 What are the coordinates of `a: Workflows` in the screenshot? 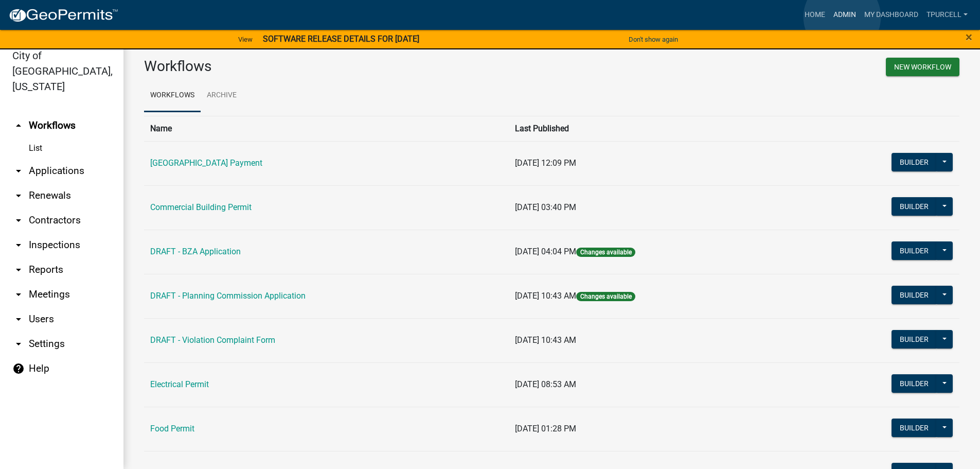 It's located at (173, 96).